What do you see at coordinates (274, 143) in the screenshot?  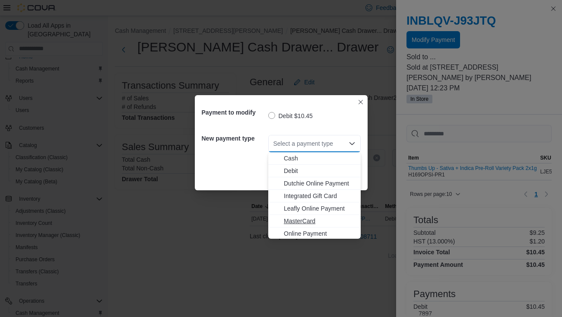 I see `input: Accessible screen reader label` at bounding box center [274, 143].